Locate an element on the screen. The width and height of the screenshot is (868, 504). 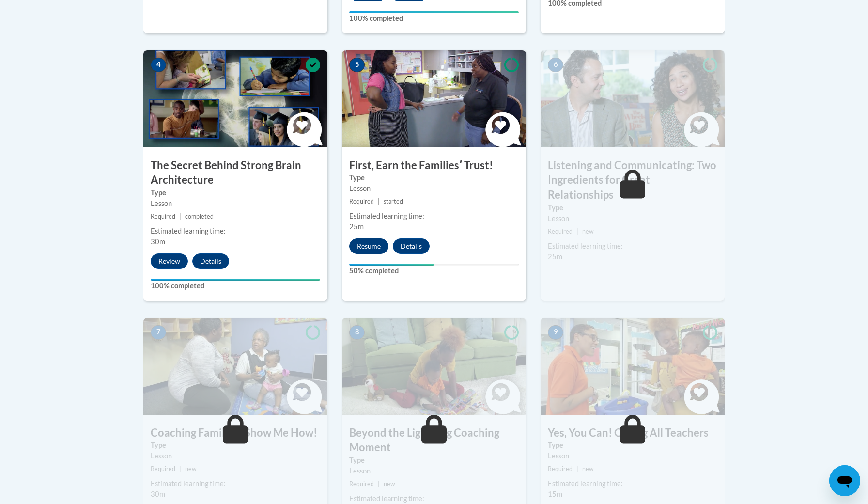
span: 7 is located at coordinates (158, 332).